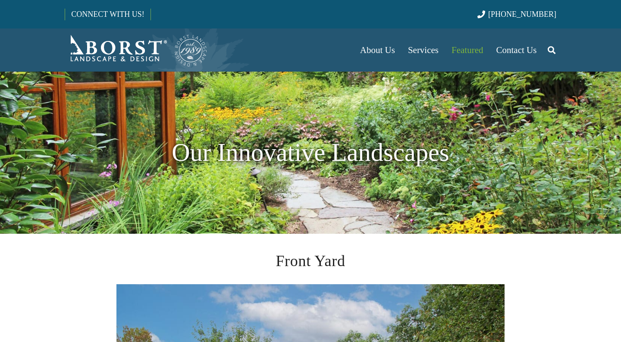 The image size is (621, 342). I want to click on a: Featured, so click(467, 50).